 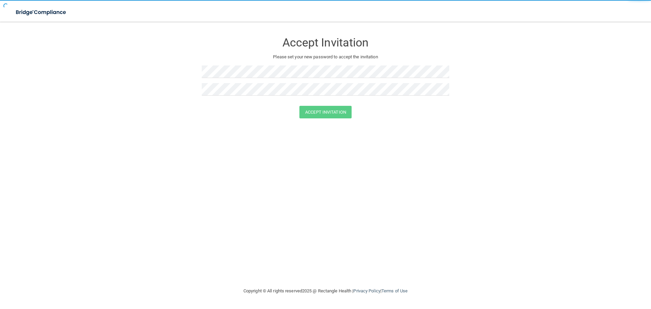 I want to click on img: bridge_compliance_login_screen.278c3ca4.svg, so click(x=41, y=12).